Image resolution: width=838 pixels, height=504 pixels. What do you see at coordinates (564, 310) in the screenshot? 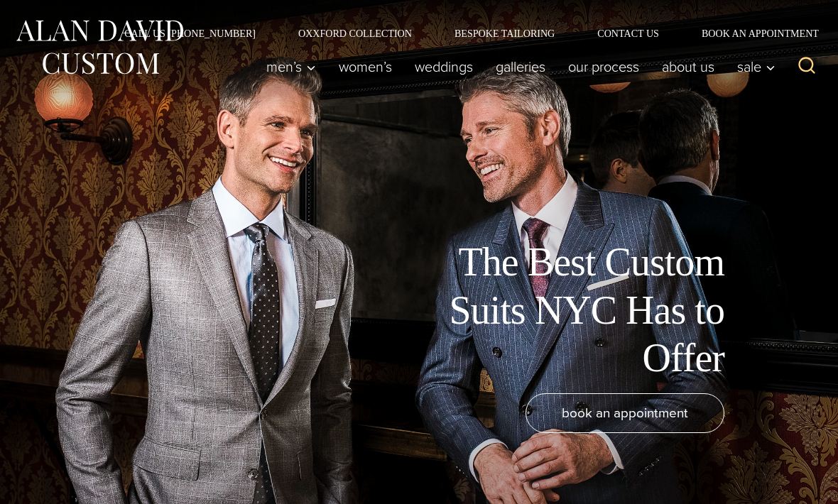
I see `h1: The Best Custom Suits NYC Has to Offer` at bounding box center [564, 310].